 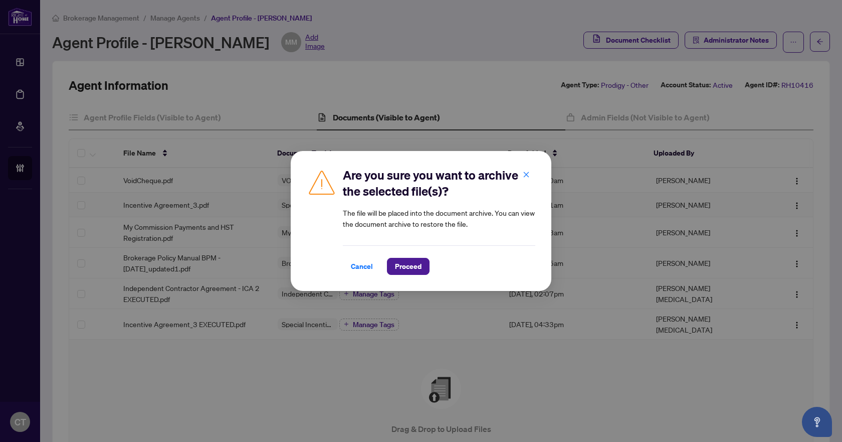 What do you see at coordinates (439, 183) in the screenshot?
I see `h2: Are you sure you want to archive the selected file(s)?` at bounding box center [439, 183].